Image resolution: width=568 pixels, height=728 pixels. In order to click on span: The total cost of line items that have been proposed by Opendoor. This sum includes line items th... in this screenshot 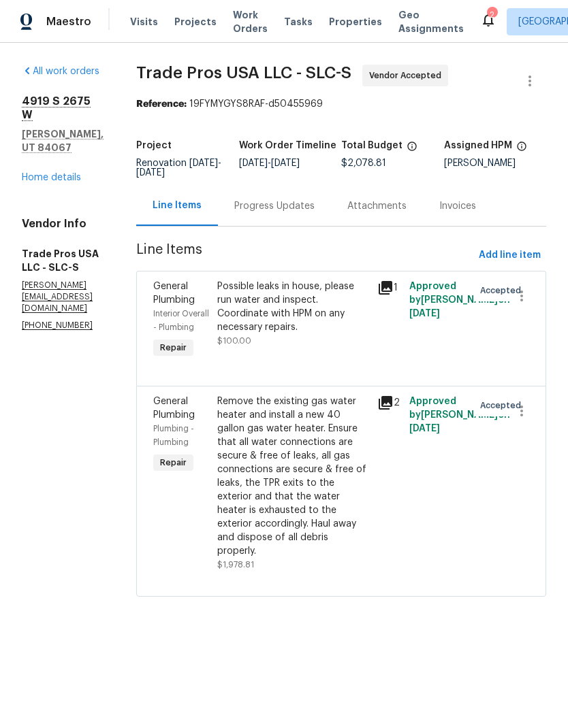, I will do `click(412, 150)`.